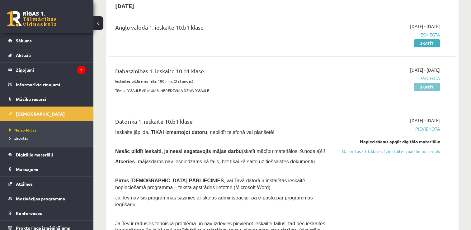 The height and width of the screenshot is (230, 471). What do you see at coordinates (47, 198) in the screenshot?
I see `a: Motivācijas programma` at bounding box center [47, 198].